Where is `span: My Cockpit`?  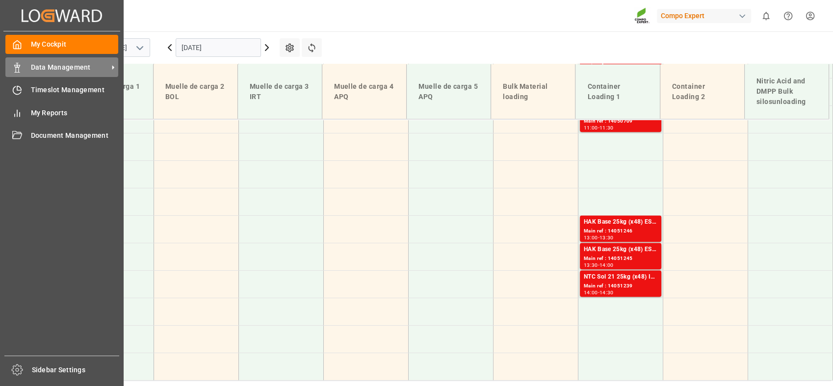
span: My Cockpit is located at coordinates (75, 44).